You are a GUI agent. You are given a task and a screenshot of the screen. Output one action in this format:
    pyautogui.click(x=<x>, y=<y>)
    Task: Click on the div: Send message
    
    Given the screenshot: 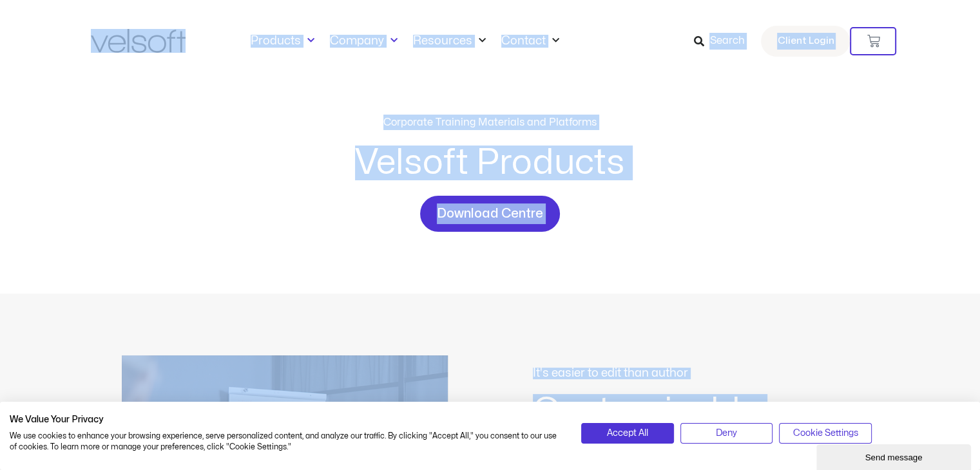 What is the action you would take?
    pyautogui.click(x=78, y=16)
    